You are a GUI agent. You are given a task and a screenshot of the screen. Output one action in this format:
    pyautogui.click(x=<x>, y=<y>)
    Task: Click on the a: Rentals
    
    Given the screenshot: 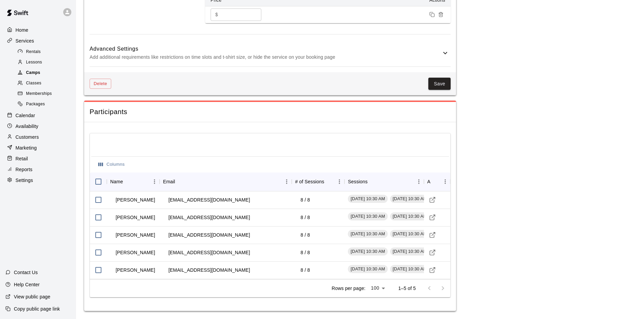 What is the action you would take?
    pyautogui.click(x=46, y=51)
    